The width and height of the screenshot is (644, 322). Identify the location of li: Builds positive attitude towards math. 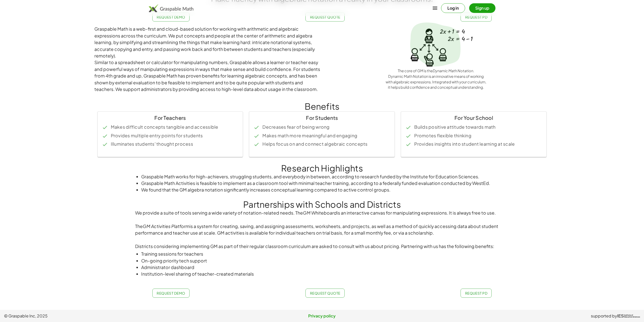
(474, 127).